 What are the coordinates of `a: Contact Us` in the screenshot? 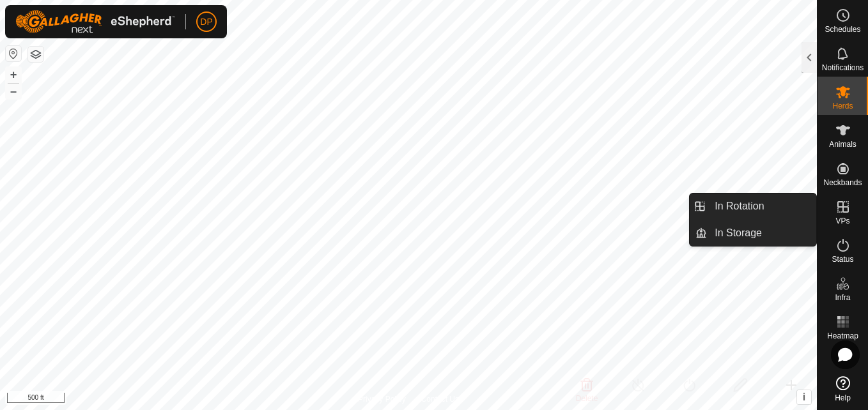 It's located at (440, 399).